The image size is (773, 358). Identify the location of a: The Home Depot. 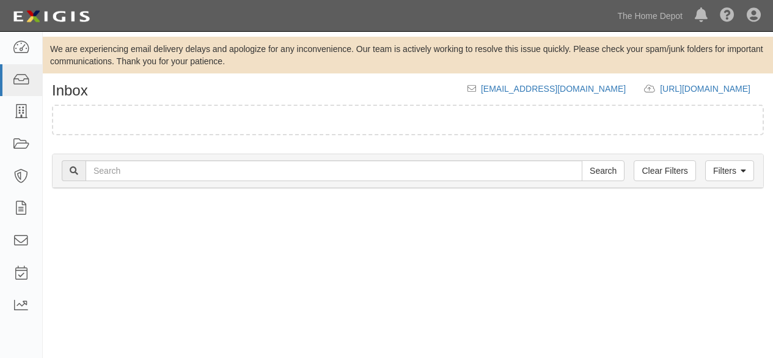
(650, 16).